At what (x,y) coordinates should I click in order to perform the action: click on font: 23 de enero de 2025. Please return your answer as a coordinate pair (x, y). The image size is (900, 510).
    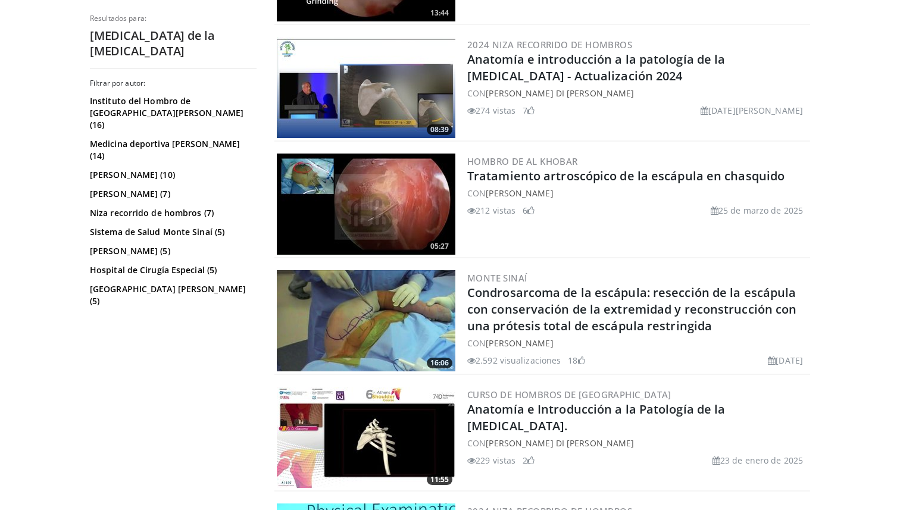
    Looking at the image, I should click on (761, 460).